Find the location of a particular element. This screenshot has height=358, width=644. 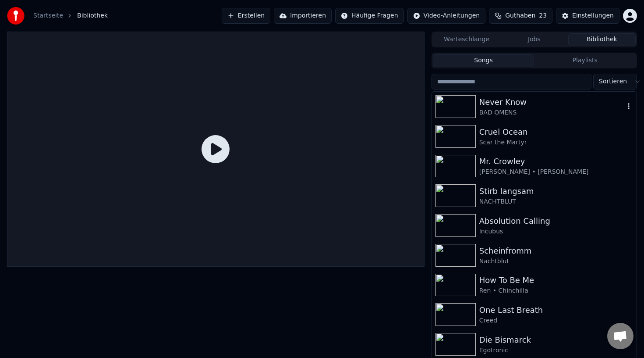

div: Einstellungen is located at coordinates (593, 16).